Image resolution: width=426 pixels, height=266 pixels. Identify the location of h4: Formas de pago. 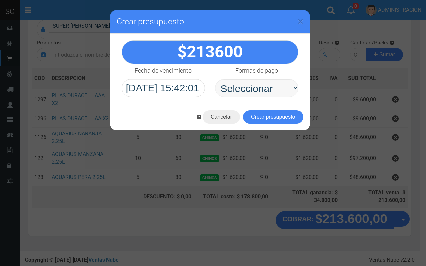
(256, 71).